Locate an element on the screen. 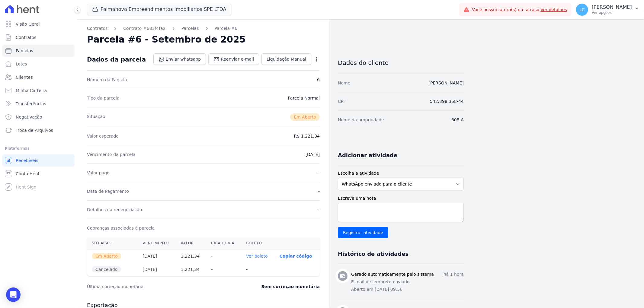 The height and width of the screenshot is (308, 644). dd: 542.398.358-44 is located at coordinates (447, 101).